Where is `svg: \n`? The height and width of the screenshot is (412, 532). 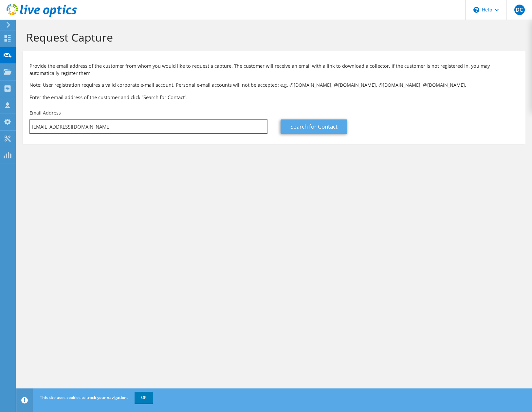
svg: \n is located at coordinates (476, 10).